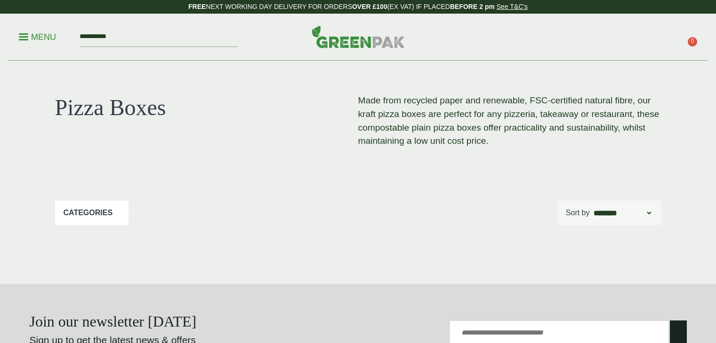 The height and width of the screenshot is (343, 716). Describe the element at coordinates (577, 213) in the screenshot. I see `p: Sort by` at that location.